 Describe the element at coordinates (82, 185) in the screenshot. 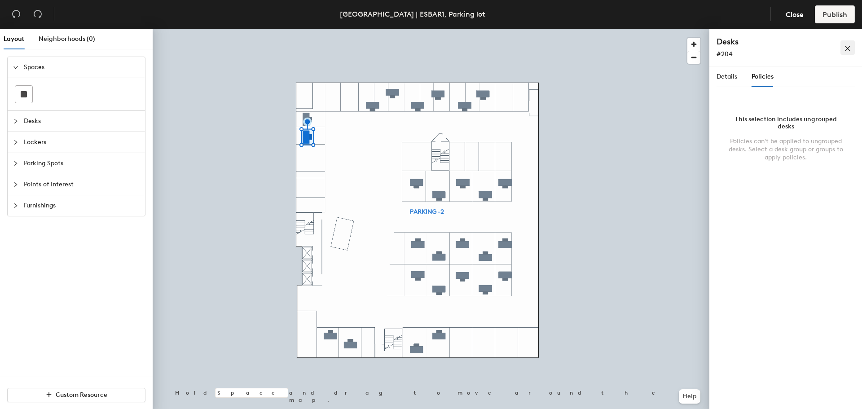

I see `span: Points of Interest` at that location.